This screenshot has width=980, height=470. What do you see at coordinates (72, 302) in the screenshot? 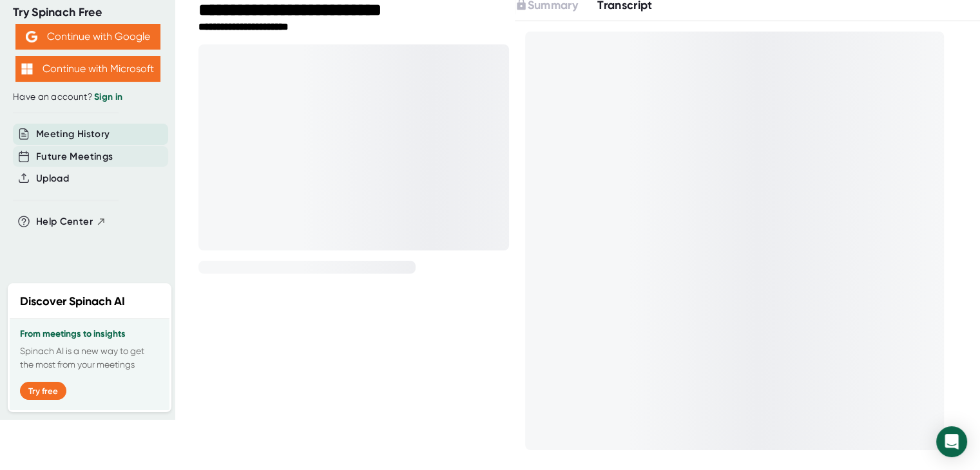
I see `h2: Discover Spinach AI` at bounding box center [72, 302].